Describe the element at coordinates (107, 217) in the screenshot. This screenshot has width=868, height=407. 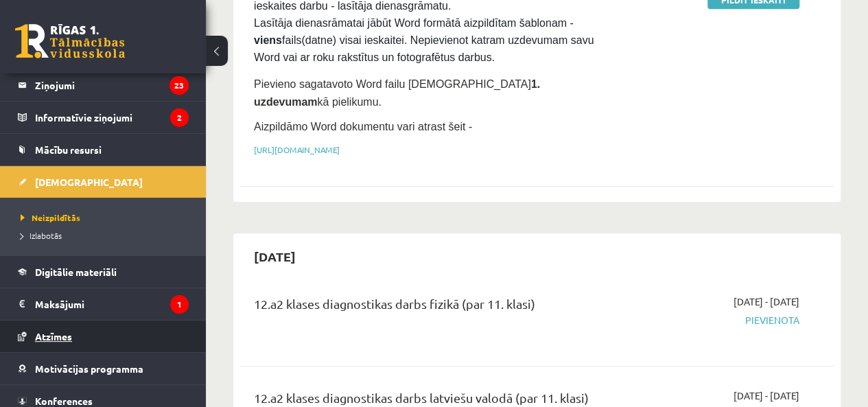
I see `a: Neizpildītās` at that location.